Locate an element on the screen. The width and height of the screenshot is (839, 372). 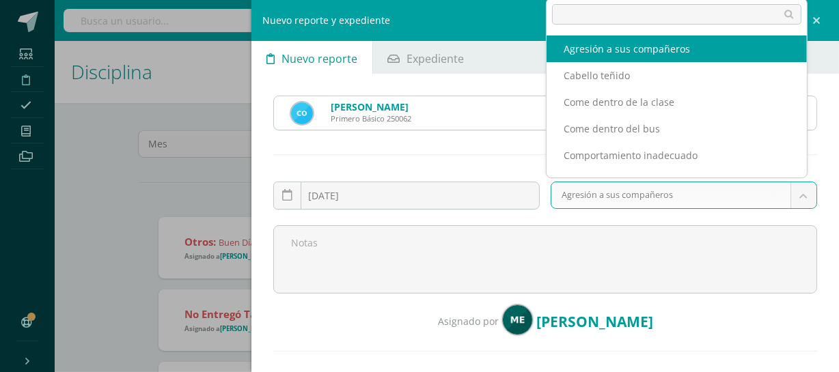
div: Agresión a sus compañeros is located at coordinates (676, 49).